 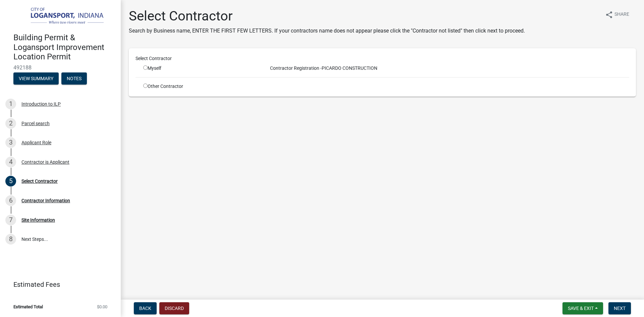 What do you see at coordinates (610, 15) in the screenshot?
I see `i: share` at bounding box center [610, 15].